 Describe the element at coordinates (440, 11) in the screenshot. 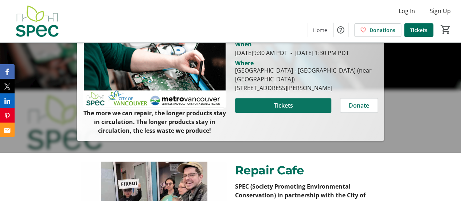

I see `span: Sign Up` at that location.